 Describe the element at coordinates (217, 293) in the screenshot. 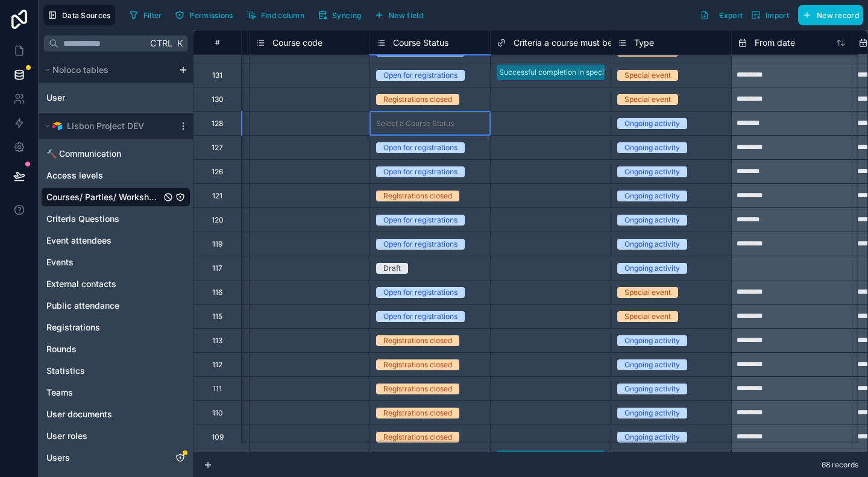

I see `div: 116` at that location.